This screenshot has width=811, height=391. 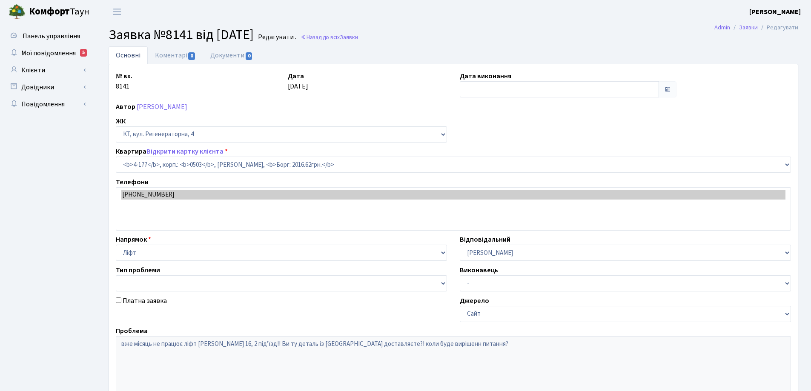 What do you see at coordinates (17, 12) in the screenshot?
I see `img: logo.png` at bounding box center [17, 12].